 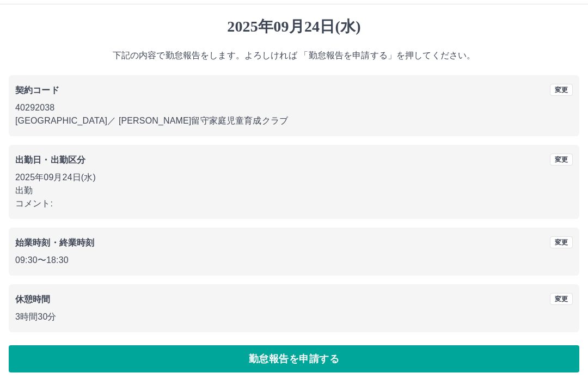 What do you see at coordinates (54, 242) in the screenshot?
I see `b: 始業時刻・終業時刻` at bounding box center [54, 242].